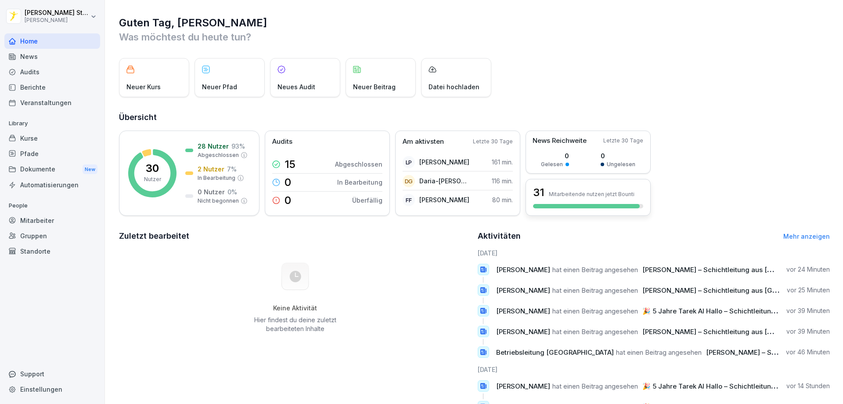 This screenshot has height=404, width=843. What do you see at coordinates (232, 191) in the screenshot?
I see `p: 0 %` at bounding box center [232, 191].